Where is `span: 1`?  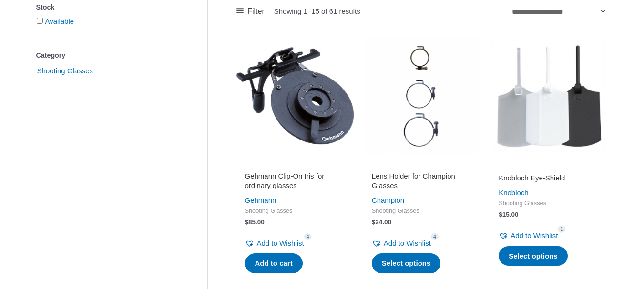
span: 1 is located at coordinates (561, 230).